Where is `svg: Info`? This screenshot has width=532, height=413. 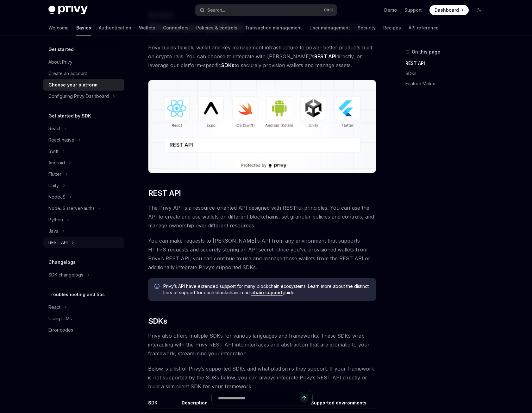 svg: Info is located at coordinates (158, 287).